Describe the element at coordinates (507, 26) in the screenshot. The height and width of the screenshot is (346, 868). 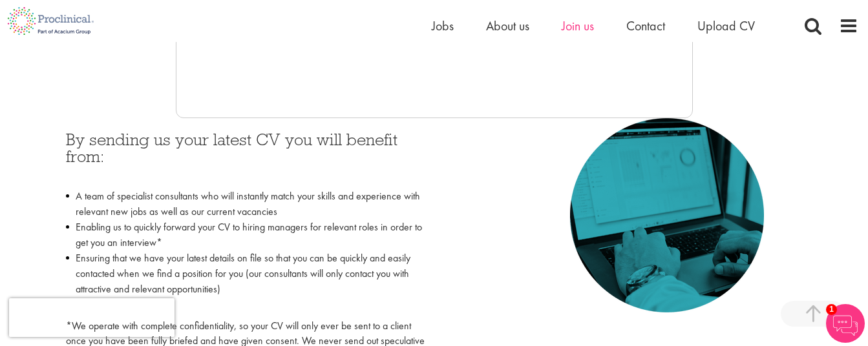
I see `a: About us` at that location.